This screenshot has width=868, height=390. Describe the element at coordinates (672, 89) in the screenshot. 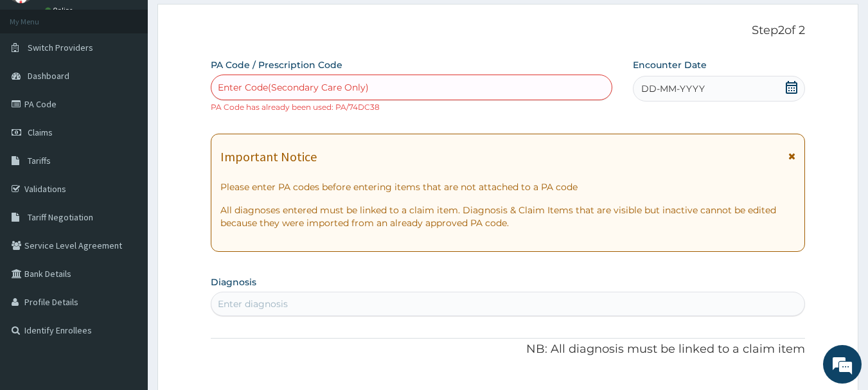

I see `span: DD-MM-YYYY` at that location.